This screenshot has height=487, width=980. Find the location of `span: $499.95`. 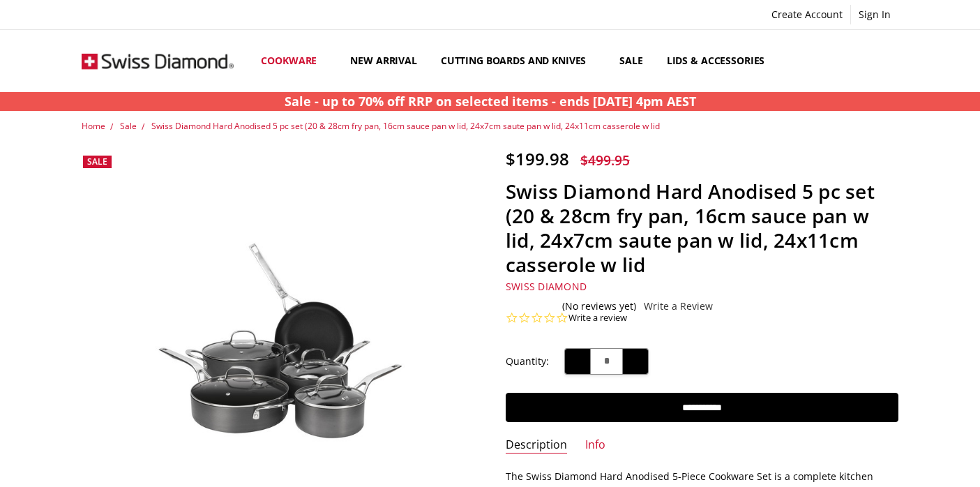

span: $499.95 is located at coordinates (605, 160).